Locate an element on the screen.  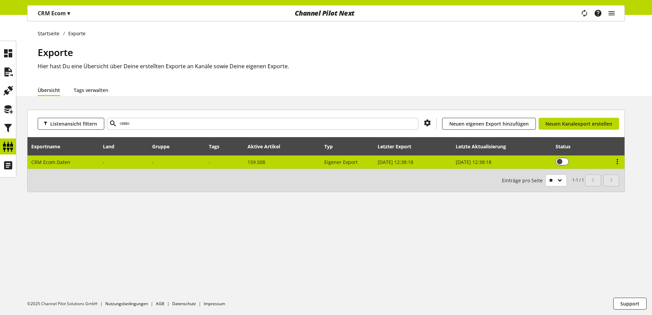
div: Typ is located at coordinates (332, 146).